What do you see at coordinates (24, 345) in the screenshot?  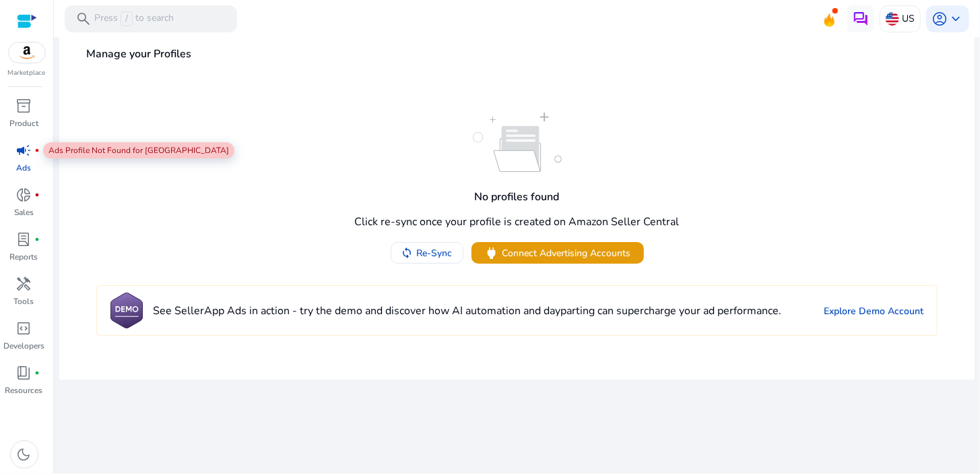 I see `p: Developers` at bounding box center [24, 345].